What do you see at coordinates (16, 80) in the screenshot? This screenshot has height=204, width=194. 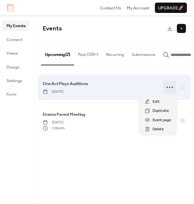 I see `a: Settings` at bounding box center [16, 80].